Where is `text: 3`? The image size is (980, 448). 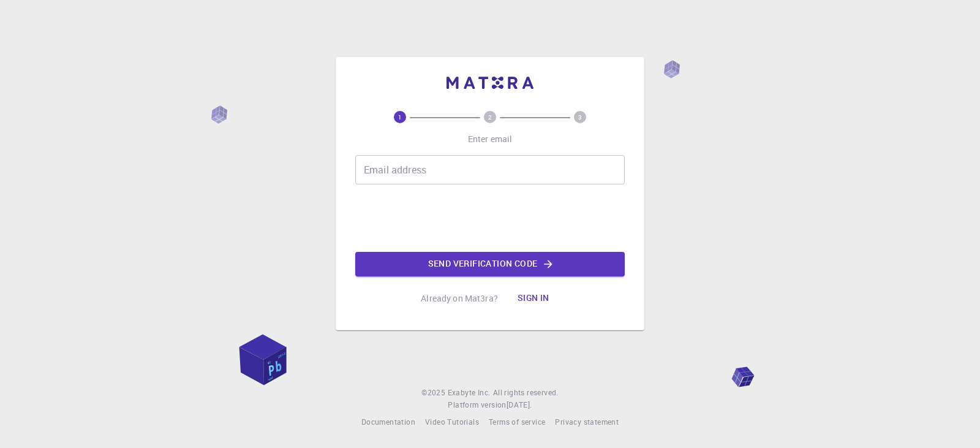 text: 3 is located at coordinates (580, 117).